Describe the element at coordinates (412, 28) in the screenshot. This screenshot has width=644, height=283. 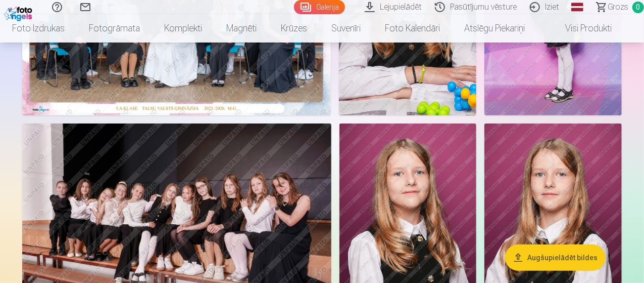
I see `a: Foto kalendāri` at that location.